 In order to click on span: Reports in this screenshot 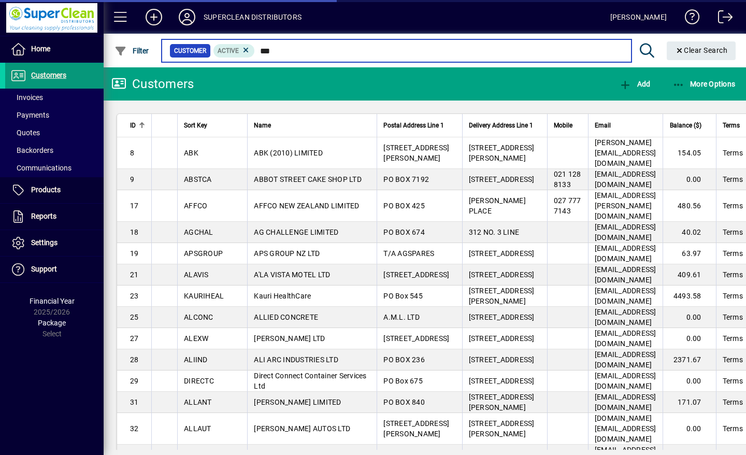, I will do `click(43, 216)`.